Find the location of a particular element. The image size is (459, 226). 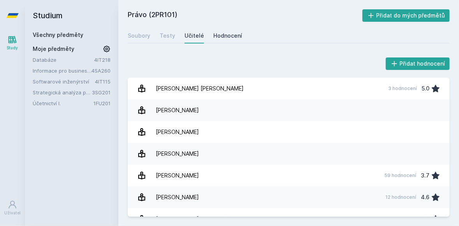

span: Moje předměty is located at coordinates (53, 49).